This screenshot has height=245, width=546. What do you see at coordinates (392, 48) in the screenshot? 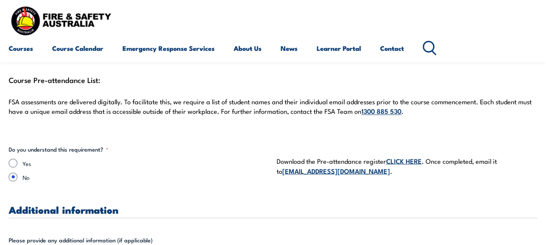
I see `a: Contact` at bounding box center [392, 48].